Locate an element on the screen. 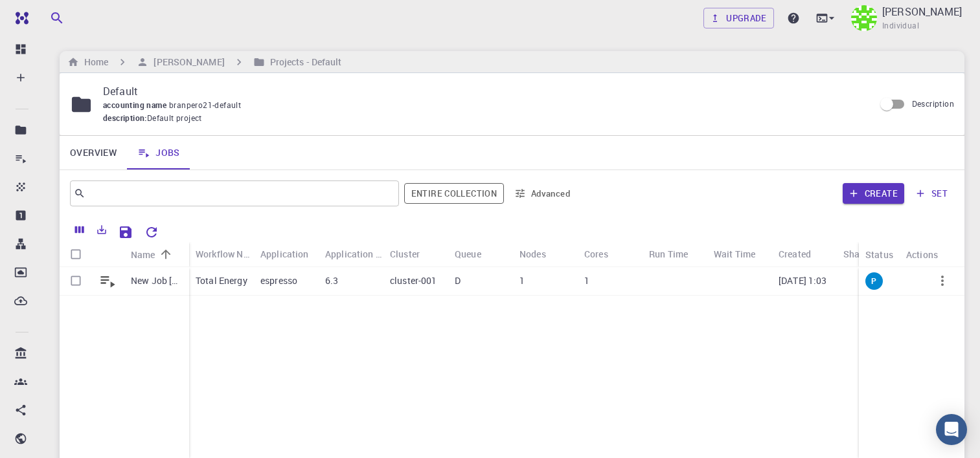 The height and width of the screenshot is (458, 980). img: logo is located at coordinates (19, 18).